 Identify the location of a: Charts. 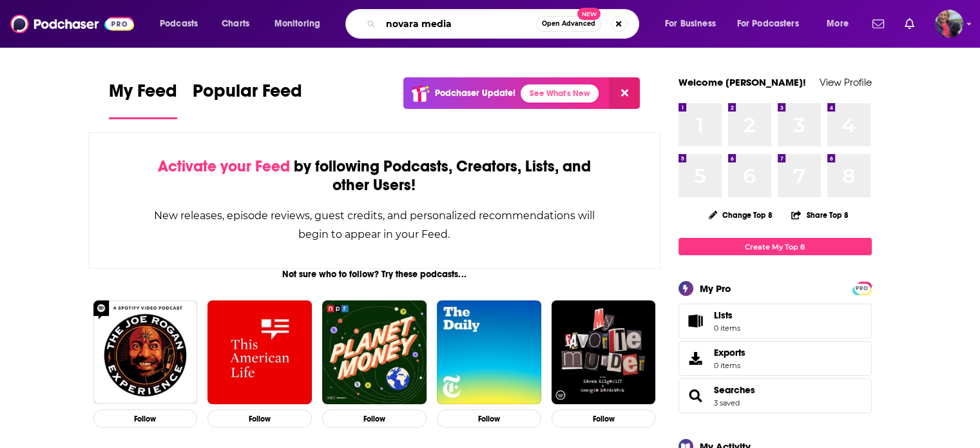
(235, 24).